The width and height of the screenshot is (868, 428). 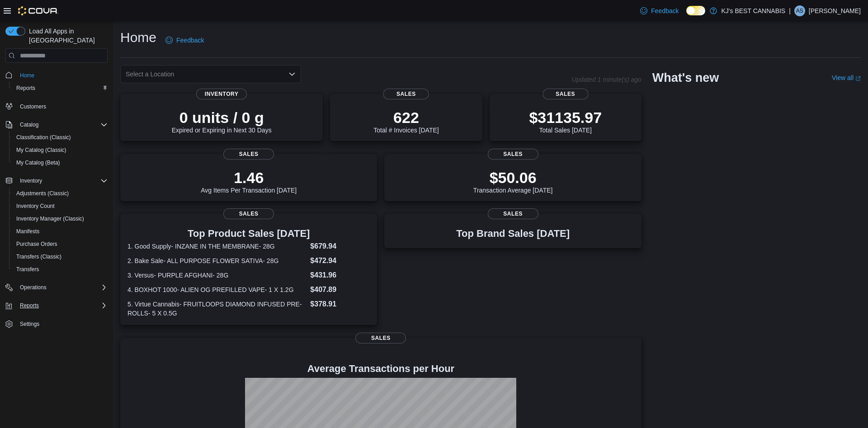 I want to click on span: Transfers, so click(x=28, y=269).